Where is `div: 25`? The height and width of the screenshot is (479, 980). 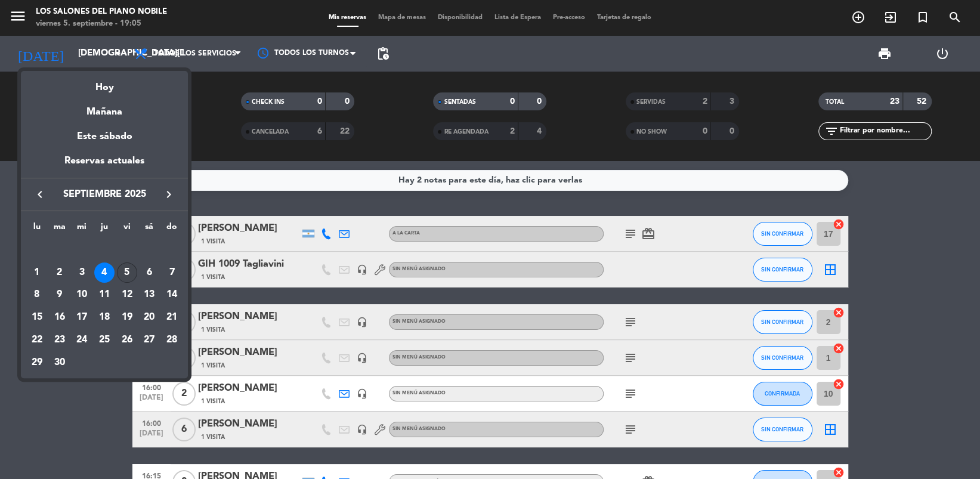 div: 25 is located at coordinates (104, 340).